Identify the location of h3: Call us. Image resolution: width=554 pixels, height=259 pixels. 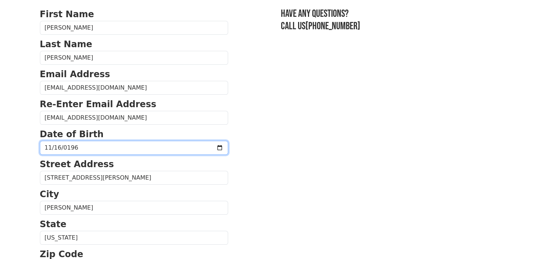
(398, 26).